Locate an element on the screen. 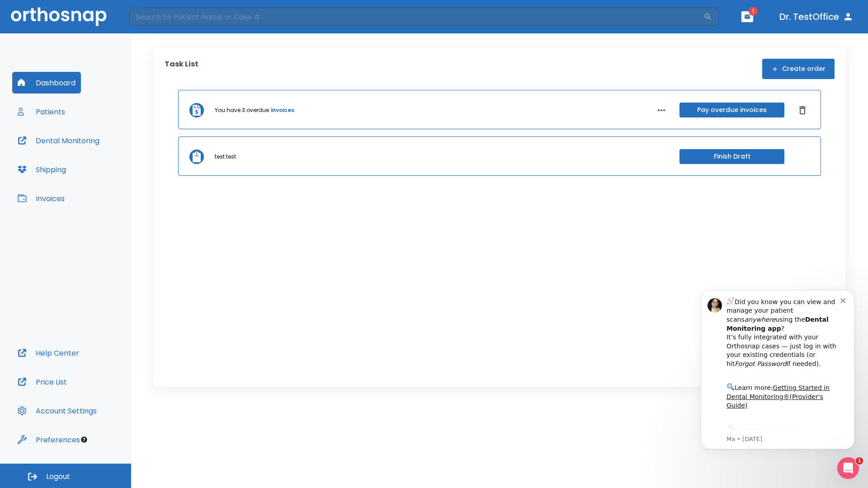 This screenshot has height=488, width=868. a: Dashboard is located at coordinates (47, 83).